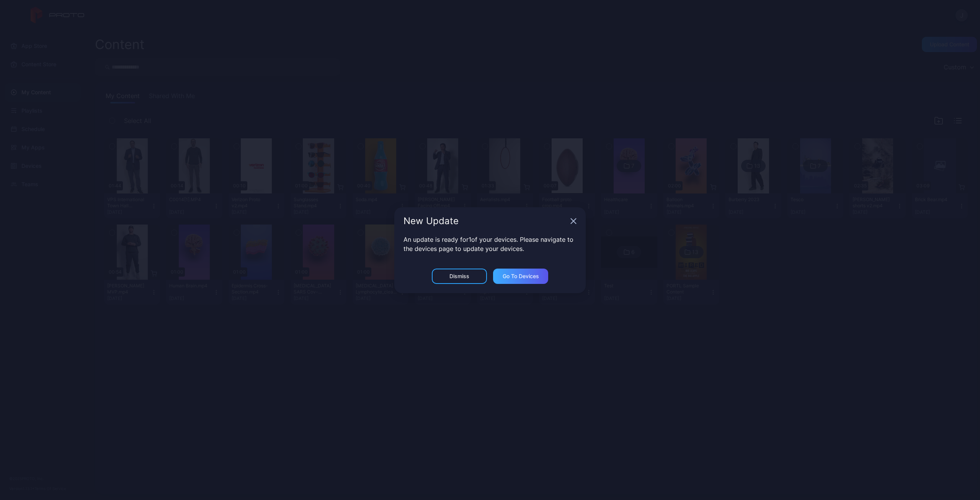 The image size is (980, 500). What do you see at coordinates (521, 276) in the screenshot?
I see `div: Go to devices` at bounding box center [521, 276].